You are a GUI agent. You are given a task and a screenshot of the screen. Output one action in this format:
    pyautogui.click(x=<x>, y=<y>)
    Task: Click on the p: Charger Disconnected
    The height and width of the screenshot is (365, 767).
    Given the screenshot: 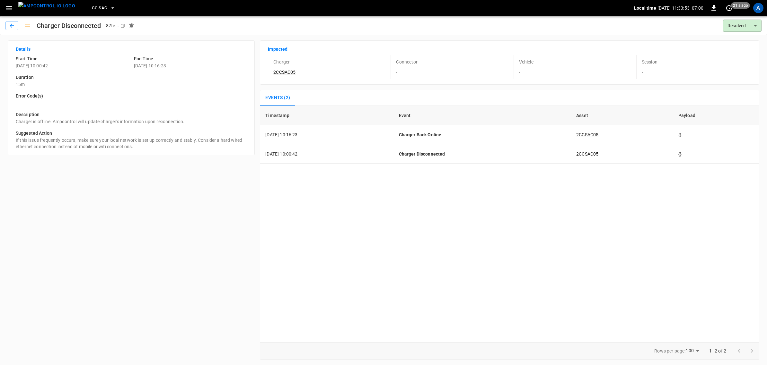 What is the action you would take?
    pyautogui.click(x=482, y=154)
    